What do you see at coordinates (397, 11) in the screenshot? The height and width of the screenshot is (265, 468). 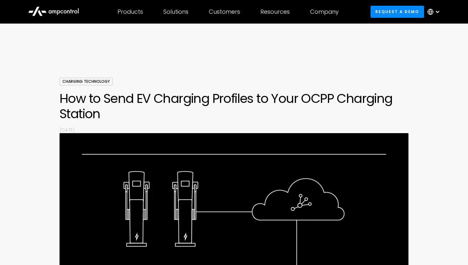 I see `a: Request a demo` at bounding box center [397, 11].